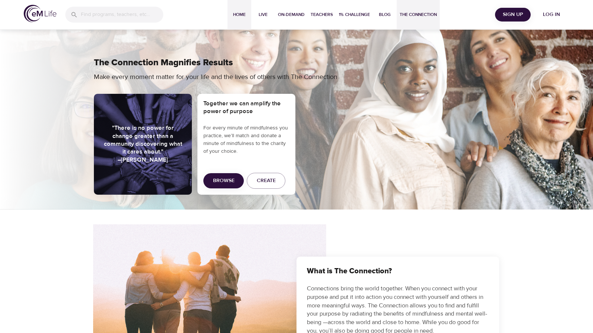  What do you see at coordinates (266, 181) in the screenshot?
I see `button: Create` at bounding box center [266, 181].